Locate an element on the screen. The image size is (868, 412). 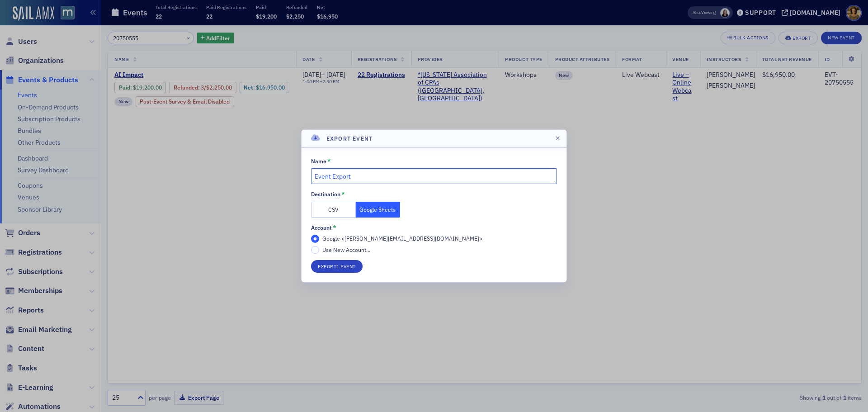
div: Account is located at coordinates (322, 228).